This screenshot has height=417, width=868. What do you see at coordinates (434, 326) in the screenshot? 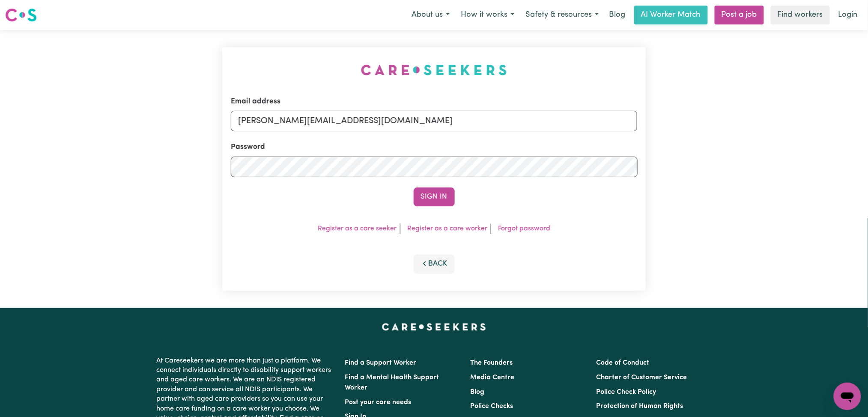
I see `a: Careseekers home page` at bounding box center [434, 326].